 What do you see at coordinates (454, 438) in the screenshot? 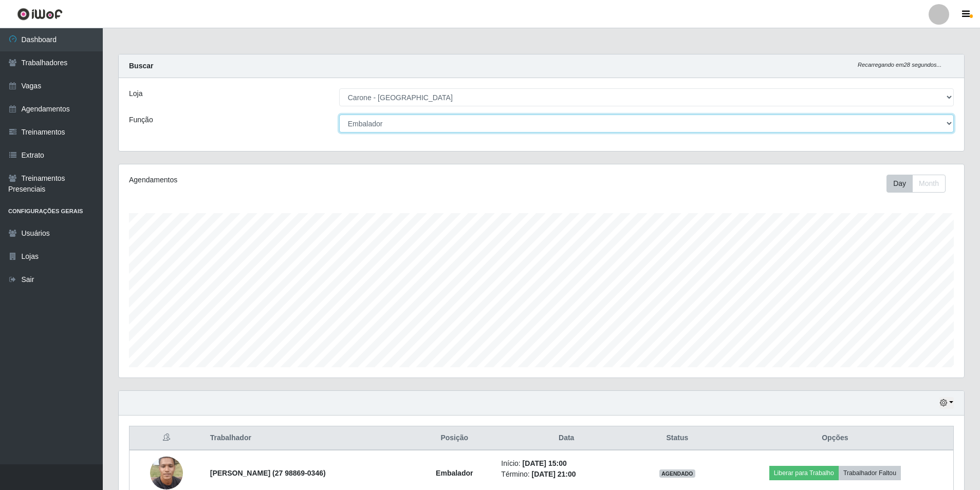
I see `th: Posição` at bounding box center [454, 438].